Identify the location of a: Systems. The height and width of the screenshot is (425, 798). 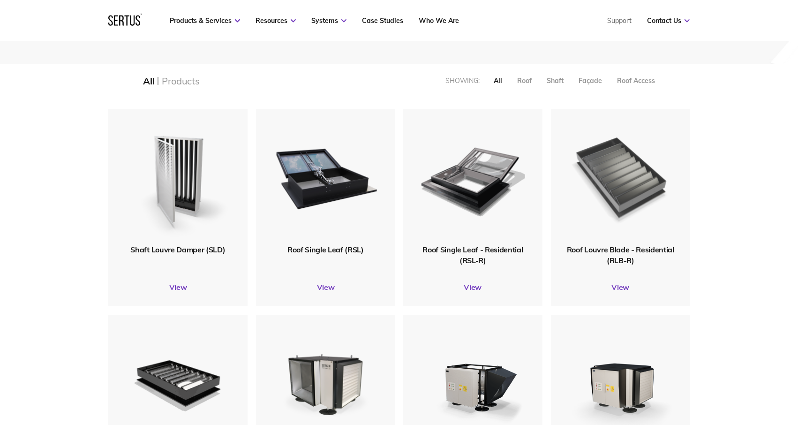
(329, 21).